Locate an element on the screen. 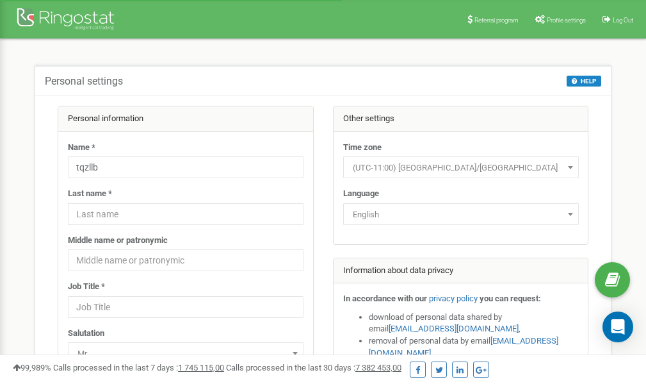  label: Name * is located at coordinates (81, 147).